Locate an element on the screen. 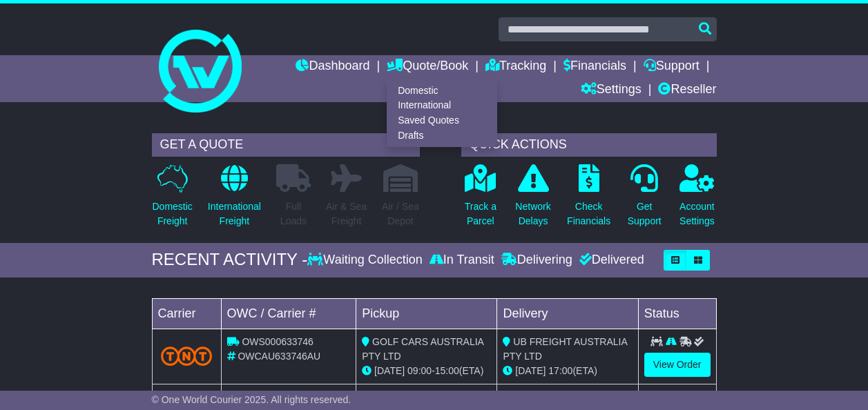 The image size is (868, 410). p: Air / Sea Depot is located at coordinates (401, 214).